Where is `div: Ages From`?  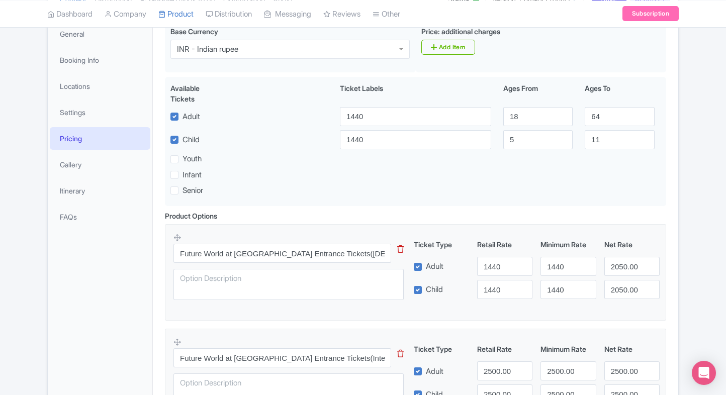
div: Ages From is located at coordinates (538, 93).